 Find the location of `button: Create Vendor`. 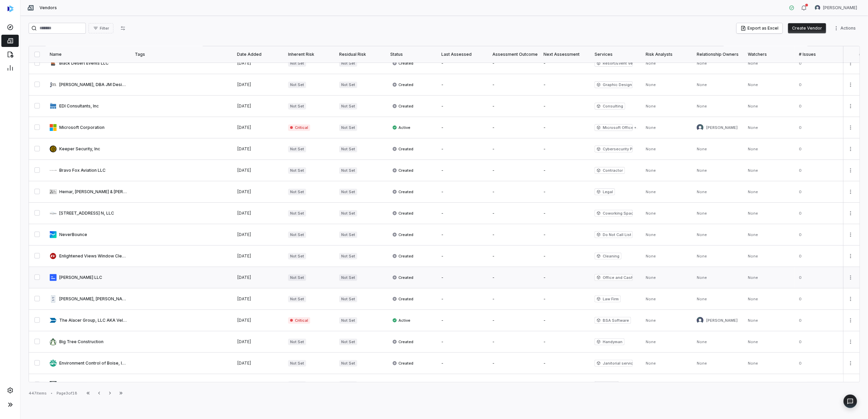

button: Create Vendor is located at coordinates (807, 28).